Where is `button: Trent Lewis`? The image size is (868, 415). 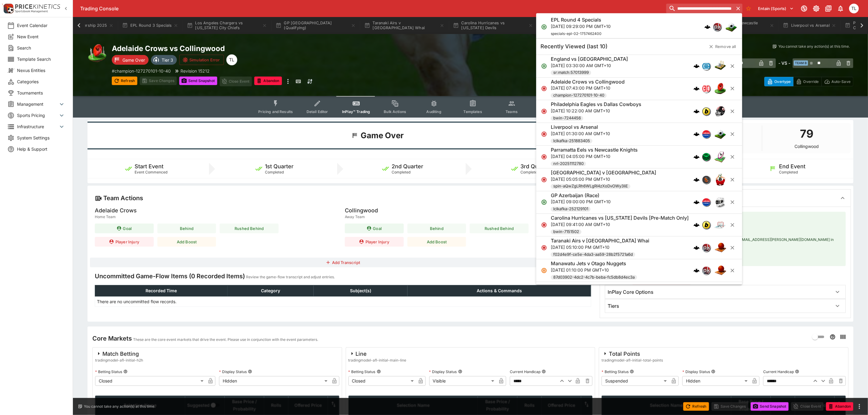 button: Trent Lewis is located at coordinates (854, 8).